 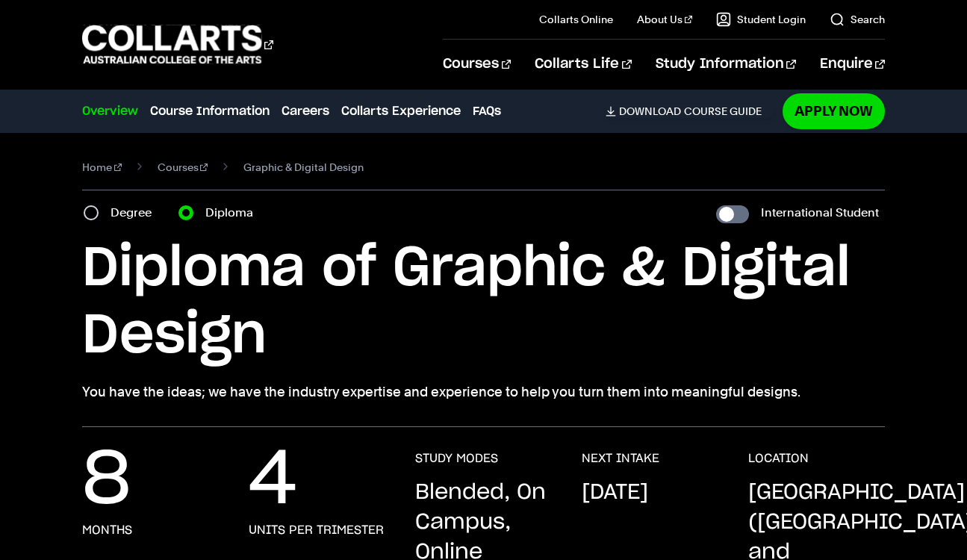 I want to click on div: Go to homepage, so click(x=178, y=44).